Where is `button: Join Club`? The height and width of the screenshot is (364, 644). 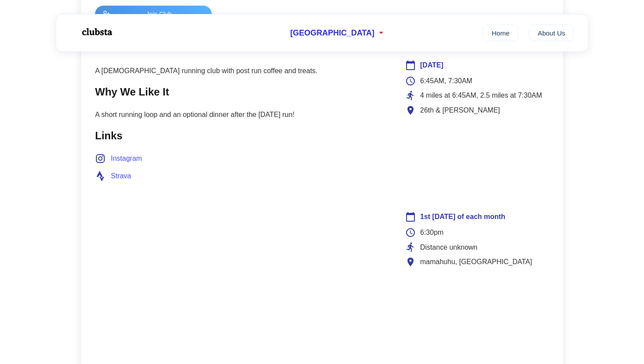 button: Join Club is located at coordinates (153, 14).